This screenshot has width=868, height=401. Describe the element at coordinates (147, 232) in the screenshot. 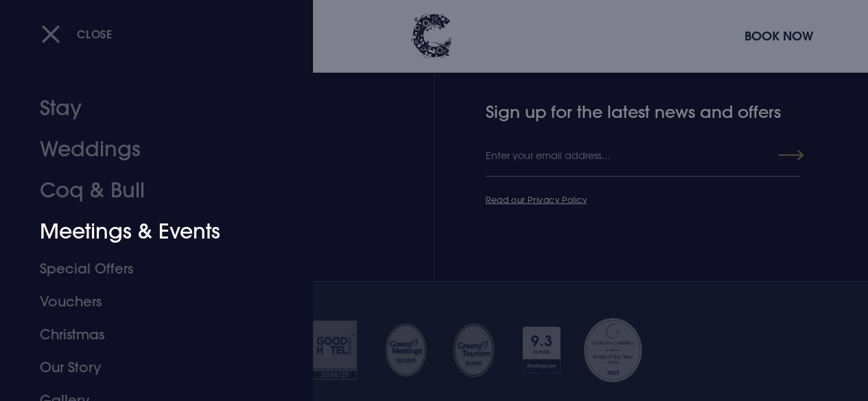

I see `a: Meetings & Events` at that location.